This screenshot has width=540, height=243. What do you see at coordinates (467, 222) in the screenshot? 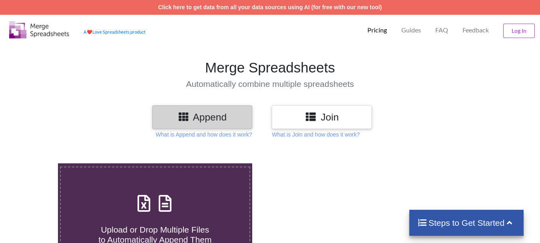
I see `h4: Steps to Get Started` at bounding box center [467, 222].